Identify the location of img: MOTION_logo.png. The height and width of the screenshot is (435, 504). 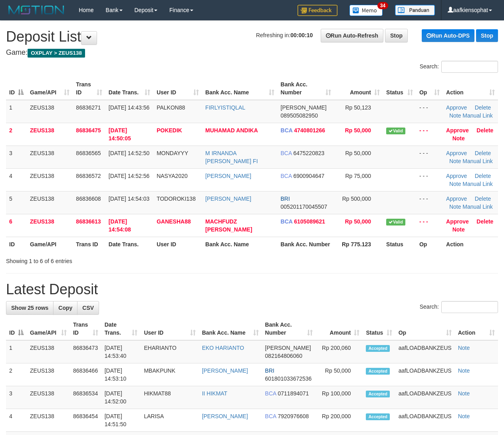
(36, 10).